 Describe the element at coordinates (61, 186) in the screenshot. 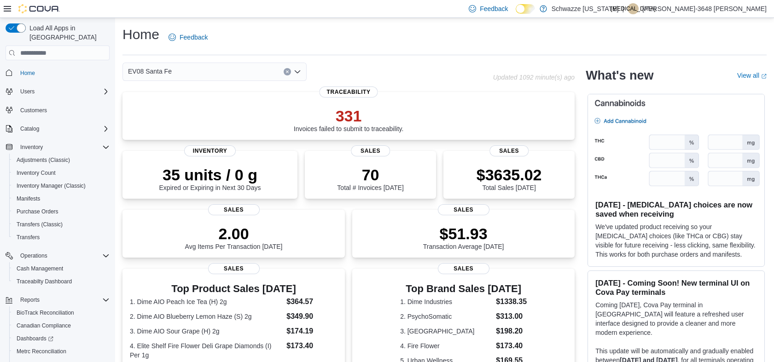

I see `button: Inventory Manager (Classic)` at that location.